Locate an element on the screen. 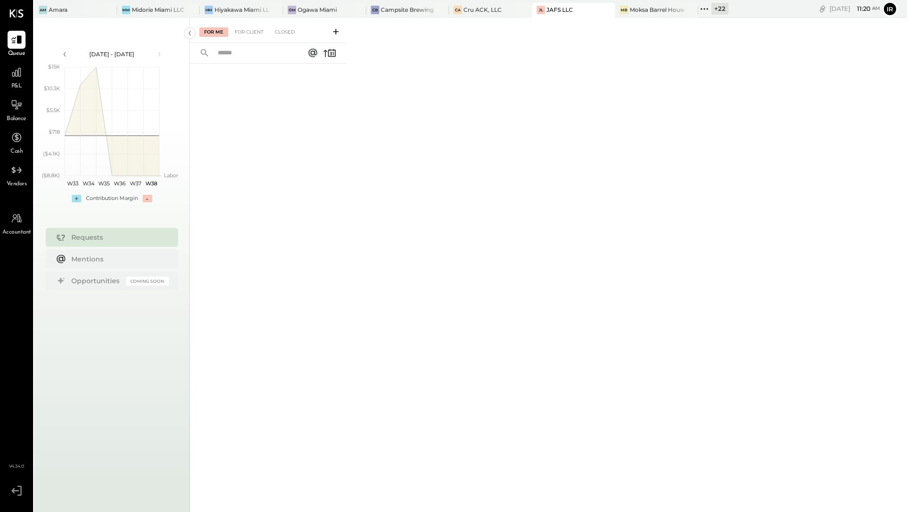 The height and width of the screenshot is (512, 907). button: Ir is located at coordinates (890, 9).